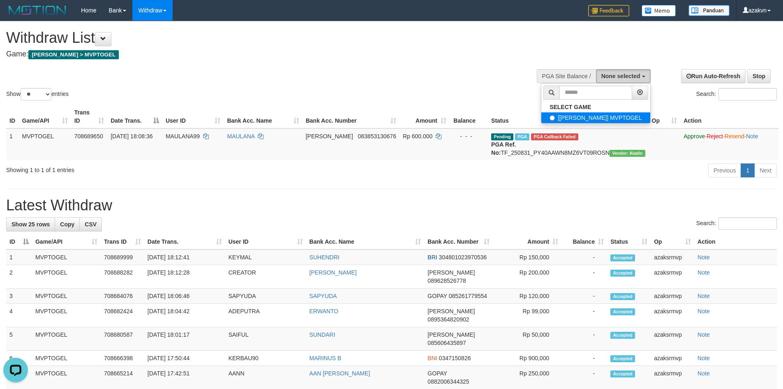  What do you see at coordinates (673, 241) in the screenshot?
I see `th: Op: activate to sort column ascending` at bounding box center [673, 241].